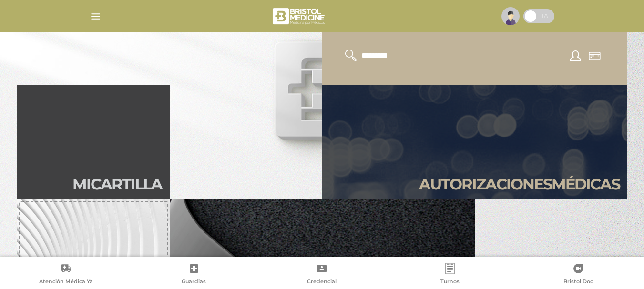  What do you see at coordinates (117, 184) in the screenshot?
I see `h2: Mi car tilla` at bounding box center [117, 184].